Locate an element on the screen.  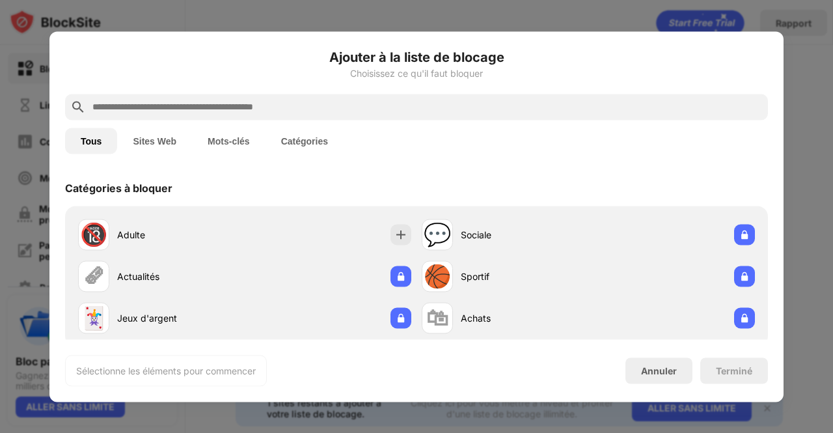
button: Sites Web is located at coordinates (154, 141).